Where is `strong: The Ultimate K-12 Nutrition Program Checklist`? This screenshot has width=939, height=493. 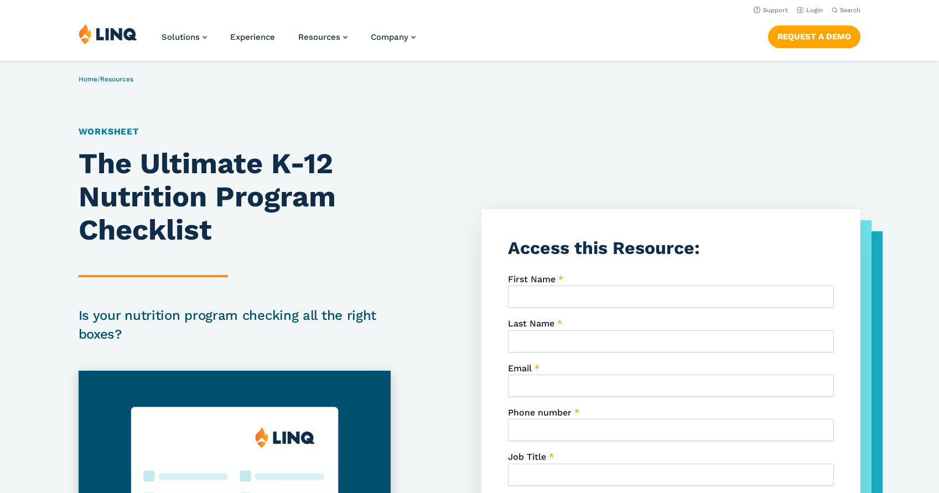
strong: The Ultimate K-12 Nutrition Program Checklist is located at coordinates (207, 196).